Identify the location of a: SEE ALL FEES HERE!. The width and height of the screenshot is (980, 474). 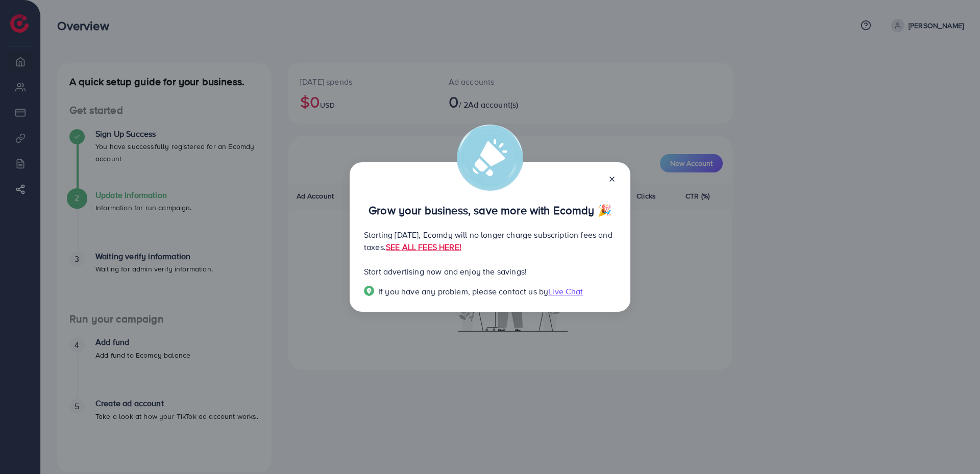
(424, 247).